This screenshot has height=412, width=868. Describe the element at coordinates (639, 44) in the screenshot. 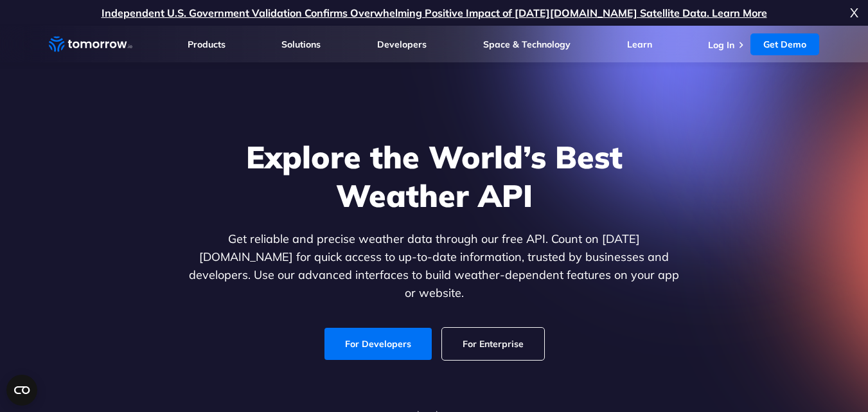

I see `a: Learn` at that location.